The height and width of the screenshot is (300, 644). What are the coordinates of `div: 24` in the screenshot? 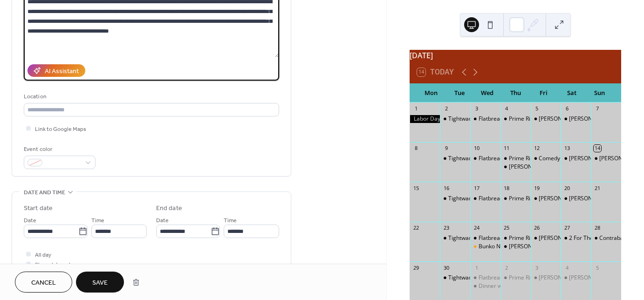 It's located at (476, 228).